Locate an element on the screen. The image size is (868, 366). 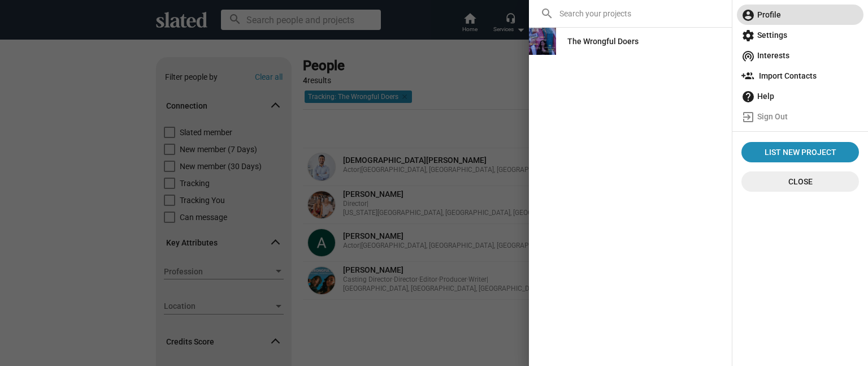
span: Sign Out is located at coordinates (800, 117).